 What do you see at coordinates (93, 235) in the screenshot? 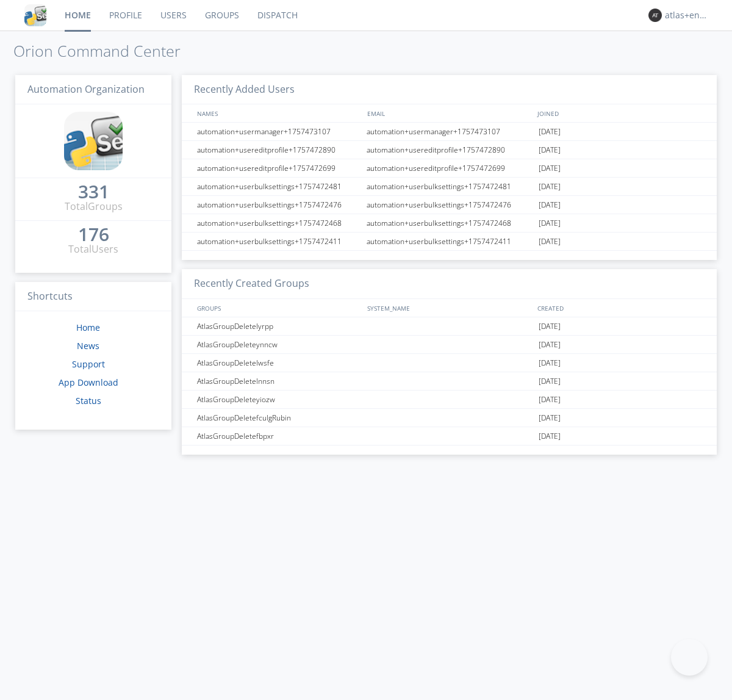
I see `a: 176` at bounding box center [93, 235].